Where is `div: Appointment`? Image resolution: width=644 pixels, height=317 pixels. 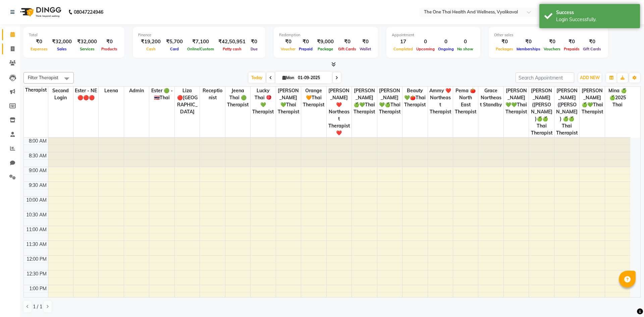 div: Appointment is located at coordinates (433, 35).